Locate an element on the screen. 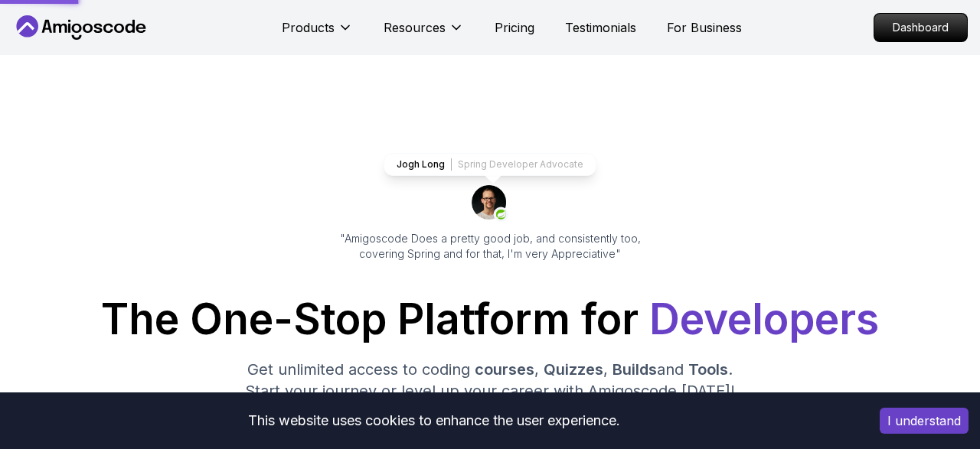 This screenshot has width=980, height=449. p: Dashboard is located at coordinates (921, 28).